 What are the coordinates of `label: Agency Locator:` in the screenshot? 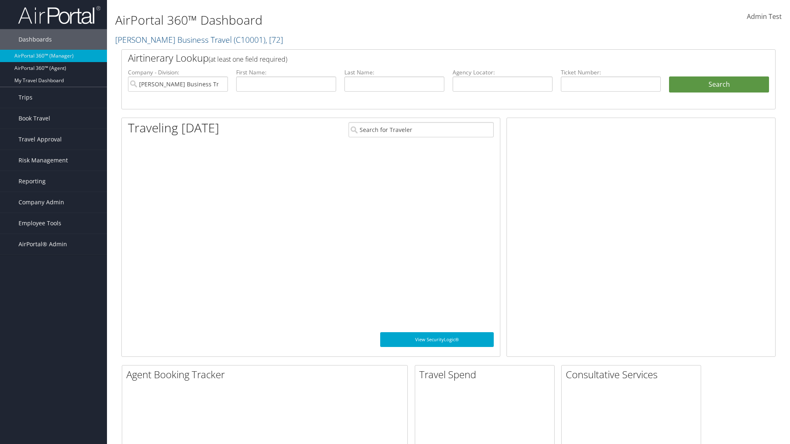 It's located at (502, 72).